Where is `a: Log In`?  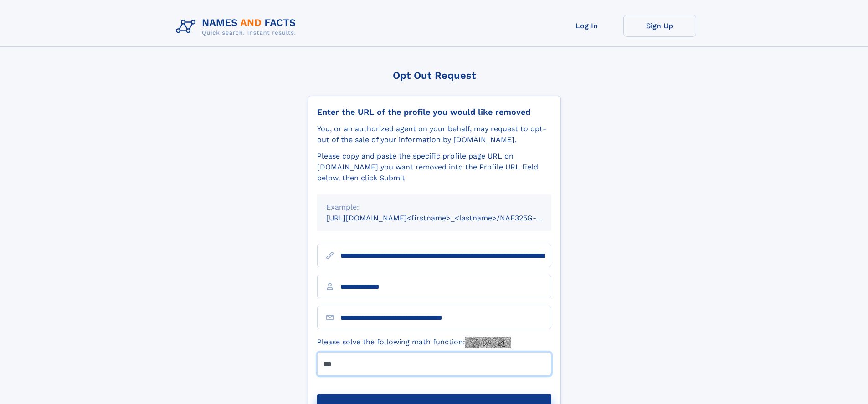
a: Log In is located at coordinates (587, 25).